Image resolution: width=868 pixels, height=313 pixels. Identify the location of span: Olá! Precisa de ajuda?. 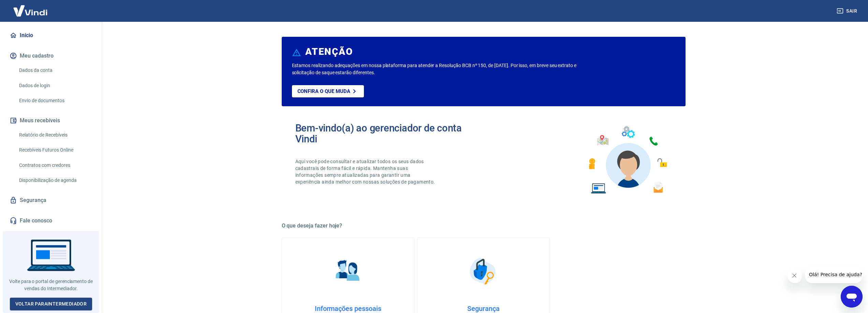
(31, 8).